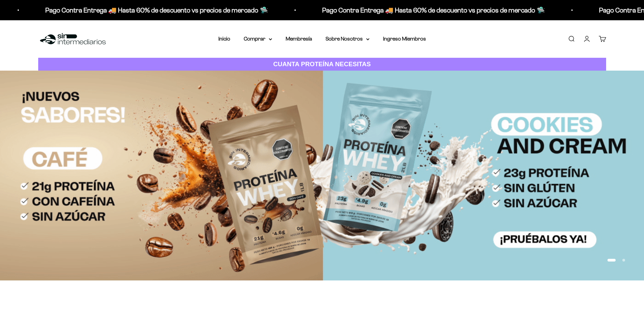 The height and width of the screenshot is (322, 644). I want to click on a: CUANTA PROTEÍNA NECESITAS, so click(322, 64).